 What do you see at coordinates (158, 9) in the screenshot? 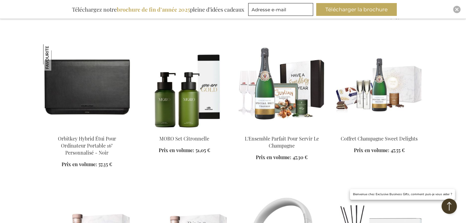
I see `div: Téléchargez notre pleine d’idées cadeaux` at bounding box center [158, 9].